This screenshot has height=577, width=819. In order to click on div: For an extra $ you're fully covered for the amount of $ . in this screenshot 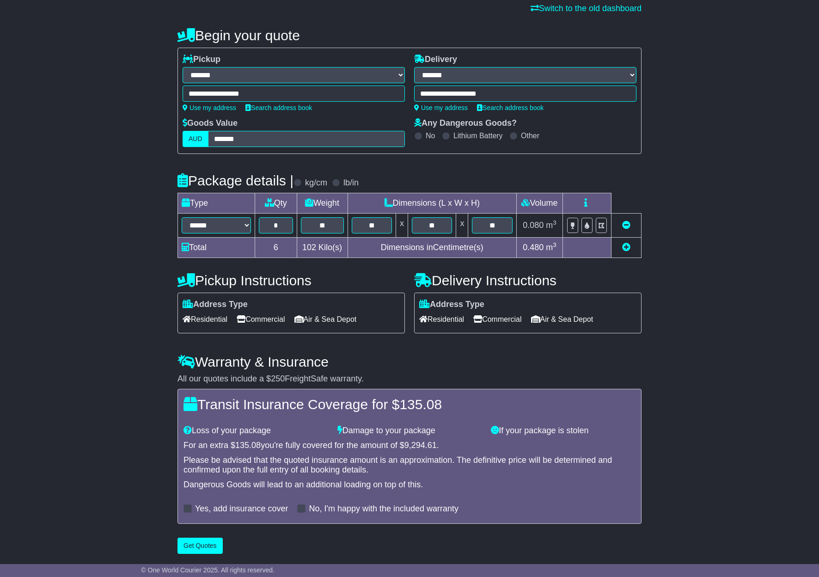, I will do `click(410, 446)`.